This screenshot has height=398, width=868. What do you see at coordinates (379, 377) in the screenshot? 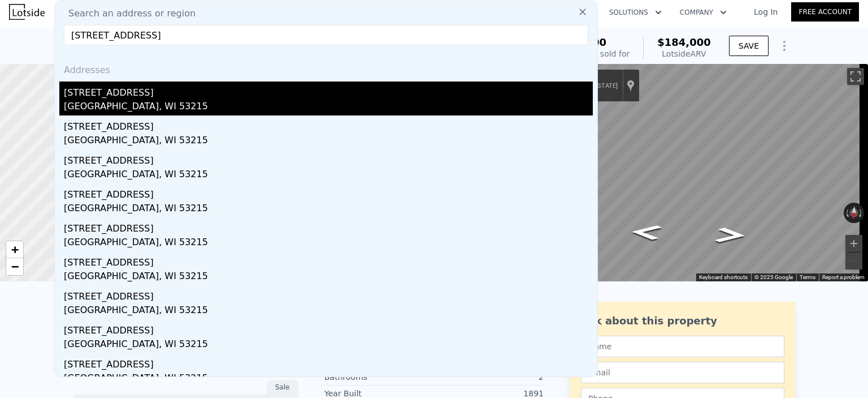
I see `div: Bathrooms` at bounding box center [379, 377].